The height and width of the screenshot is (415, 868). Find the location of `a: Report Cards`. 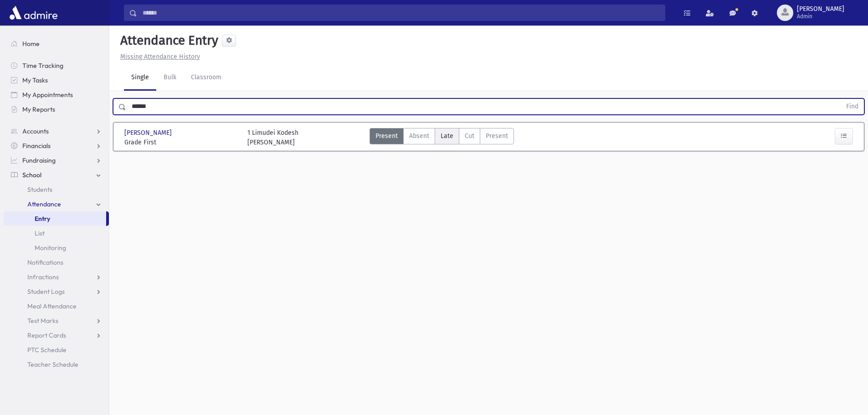

a: Report Cards is located at coordinates (56, 335).